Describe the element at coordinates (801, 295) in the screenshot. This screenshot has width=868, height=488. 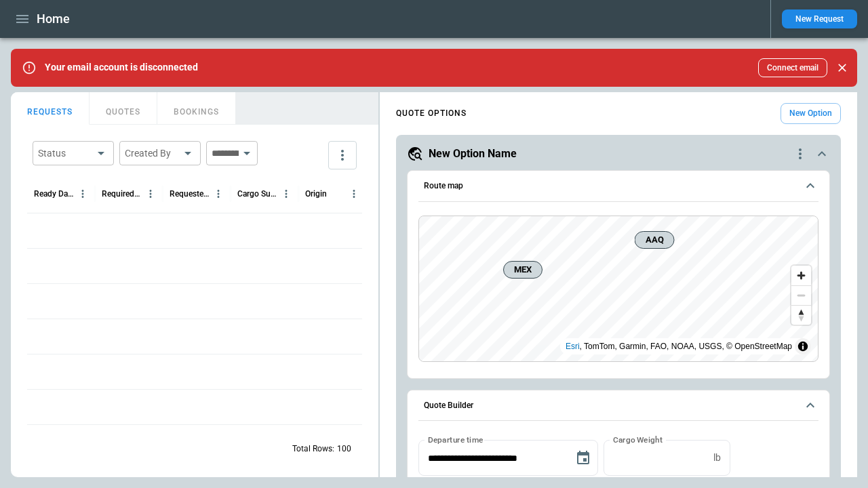
I see `button: Zoom out` at that location.